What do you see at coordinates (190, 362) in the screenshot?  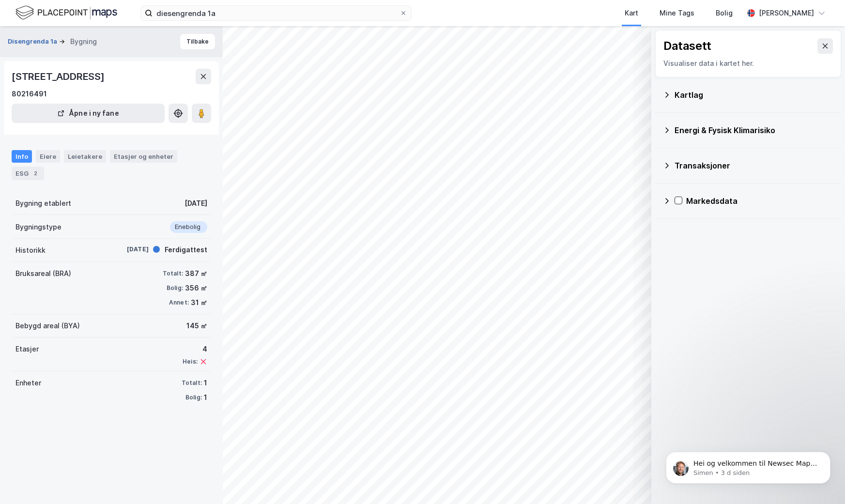 I see `div: Heis:` at bounding box center [190, 362].